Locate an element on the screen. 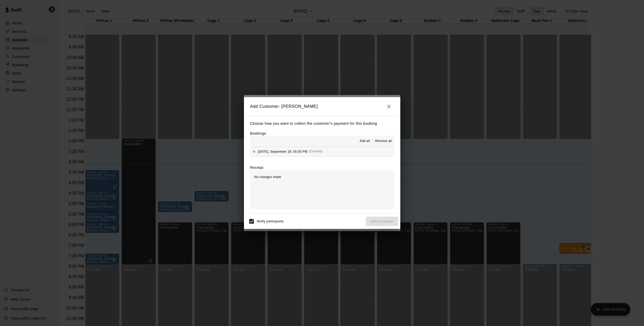  button: Add all is located at coordinates (365, 141).